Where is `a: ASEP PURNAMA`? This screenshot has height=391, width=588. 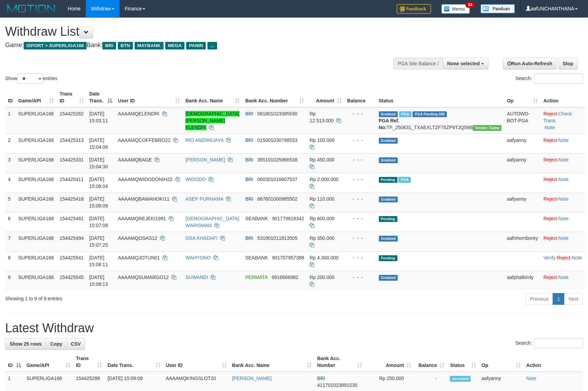
a: ASEP PURNAMA is located at coordinates (204, 199).